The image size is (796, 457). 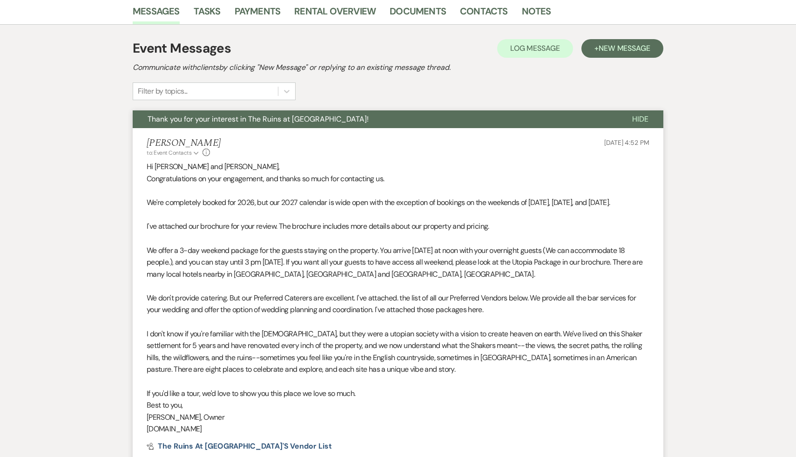 What do you see at coordinates (169, 153) in the screenshot?
I see `span: to: Event Contacts` at bounding box center [169, 153].